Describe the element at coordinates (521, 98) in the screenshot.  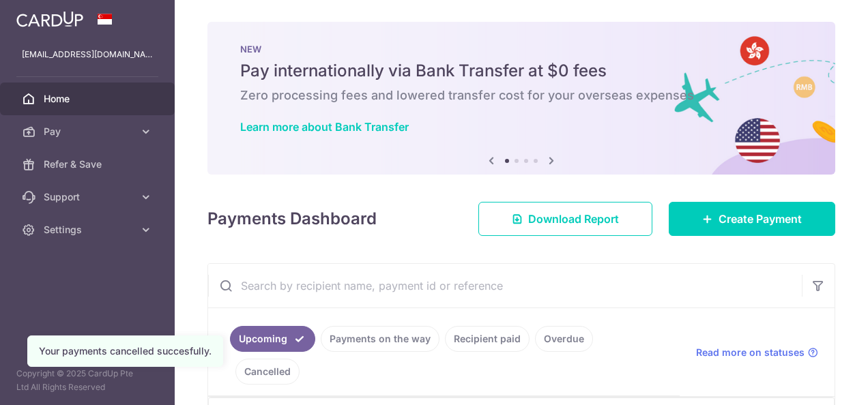
I see `img: Bank transfer banner` at that location.